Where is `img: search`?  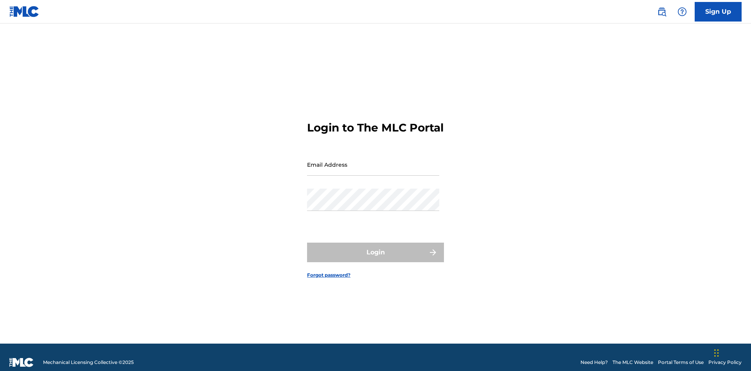 img: search is located at coordinates (662, 12).